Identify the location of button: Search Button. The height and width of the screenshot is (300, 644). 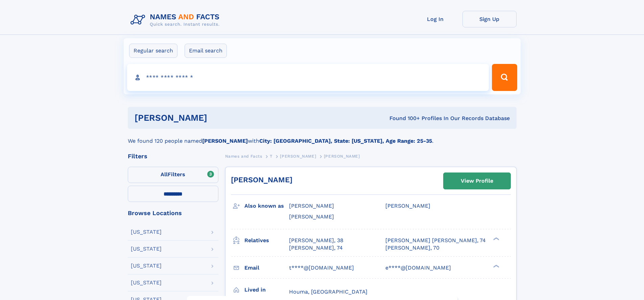
(505, 78).